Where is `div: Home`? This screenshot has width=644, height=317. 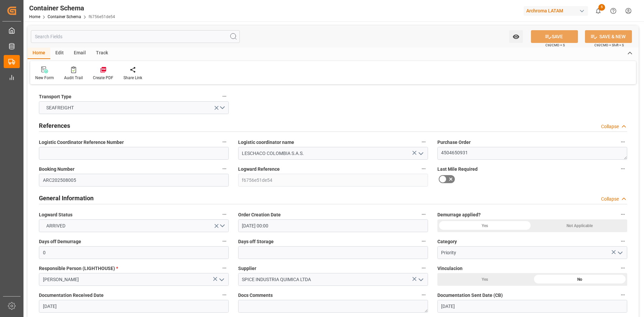 div: Home is located at coordinates (39, 53).